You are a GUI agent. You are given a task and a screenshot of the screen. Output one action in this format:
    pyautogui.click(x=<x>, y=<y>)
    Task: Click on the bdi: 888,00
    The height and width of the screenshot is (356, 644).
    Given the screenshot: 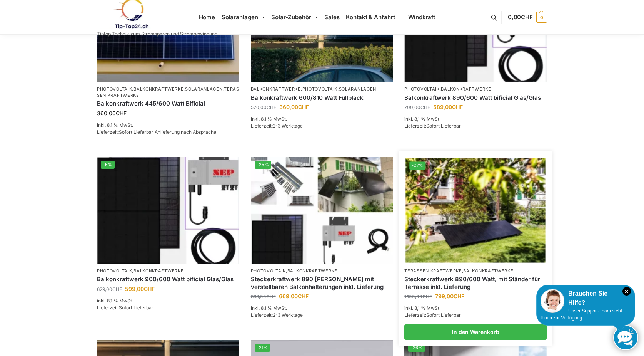 What is the action you would take?
    pyautogui.click(x=263, y=296)
    